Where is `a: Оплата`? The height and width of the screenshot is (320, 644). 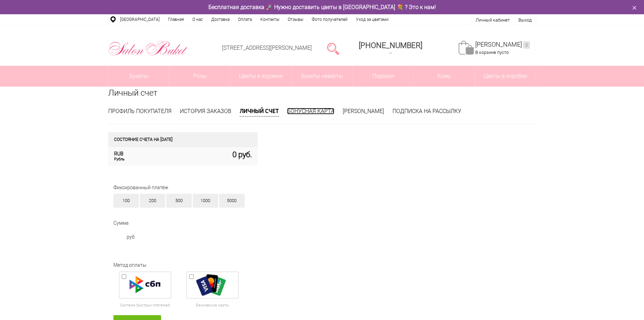
a: Оплата is located at coordinates (245, 19).